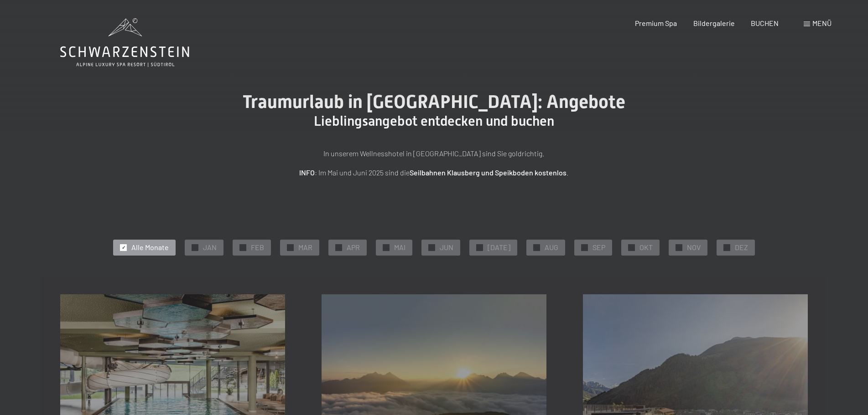 This screenshot has width=868, height=415. I want to click on strong: Seilbahnen Klausberg und Speikboden kostenlos, so click(488, 172).